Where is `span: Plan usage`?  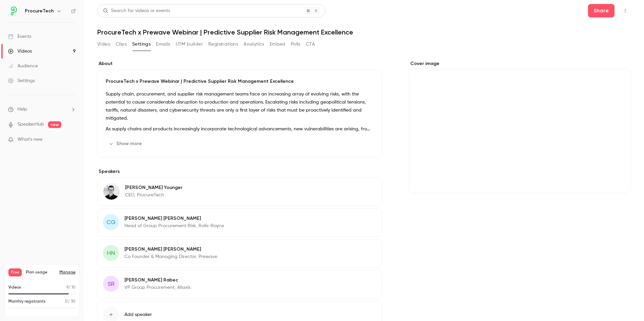
span: Plan usage is located at coordinates (41, 272).